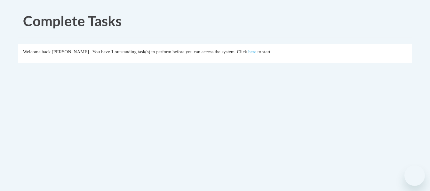 This screenshot has height=191, width=430. I want to click on span: Complete Tasks, so click(72, 21).